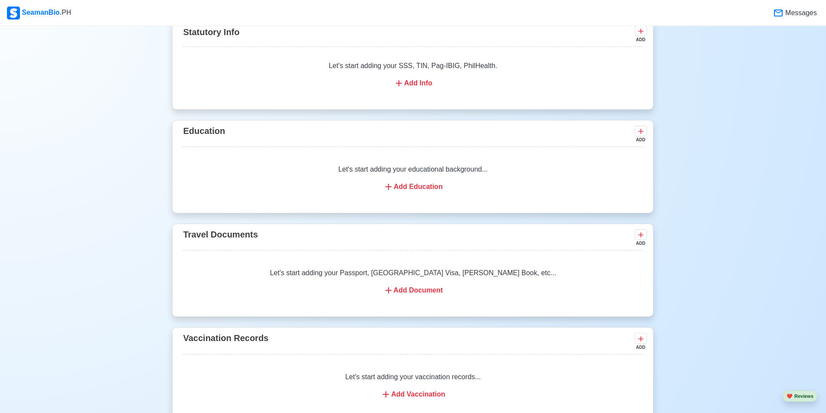 The width and height of the screenshot is (826, 413). I want to click on span: heart, so click(789, 396).